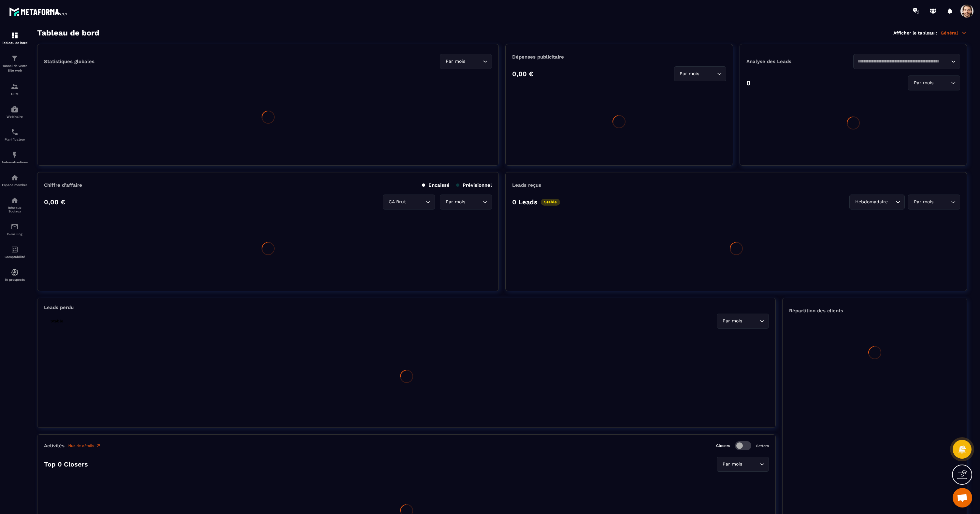 The image size is (980, 514). Describe the element at coordinates (15, 180) in the screenshot. I see `a: automationsautomationsEspace membre` at that location.